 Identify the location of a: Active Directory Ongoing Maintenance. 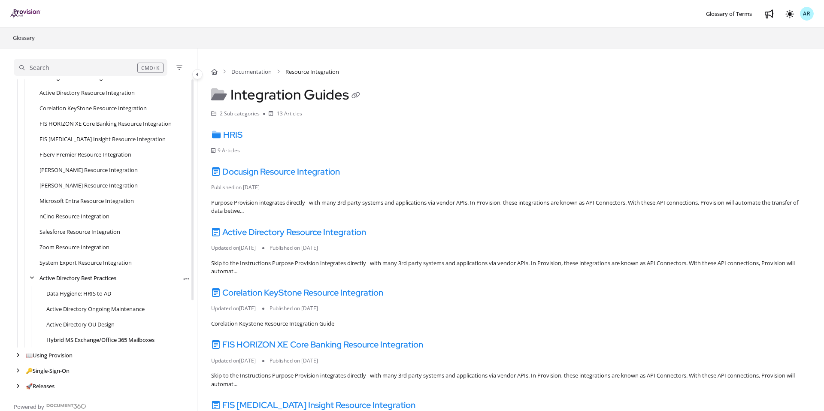
(95, 309).